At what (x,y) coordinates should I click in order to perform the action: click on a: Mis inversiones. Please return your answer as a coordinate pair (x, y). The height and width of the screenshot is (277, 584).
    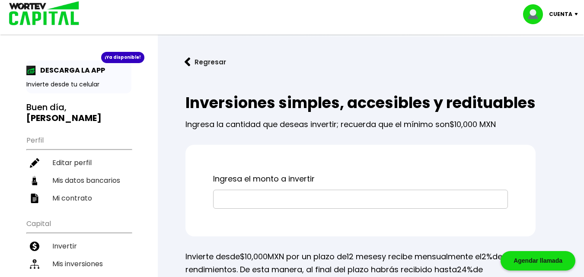
    Looking at the image, I should click on (79, 263).